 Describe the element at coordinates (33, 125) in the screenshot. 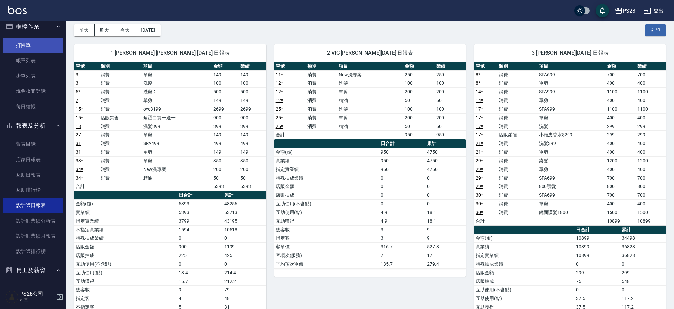

I see `button: 報表及分析` at that location.